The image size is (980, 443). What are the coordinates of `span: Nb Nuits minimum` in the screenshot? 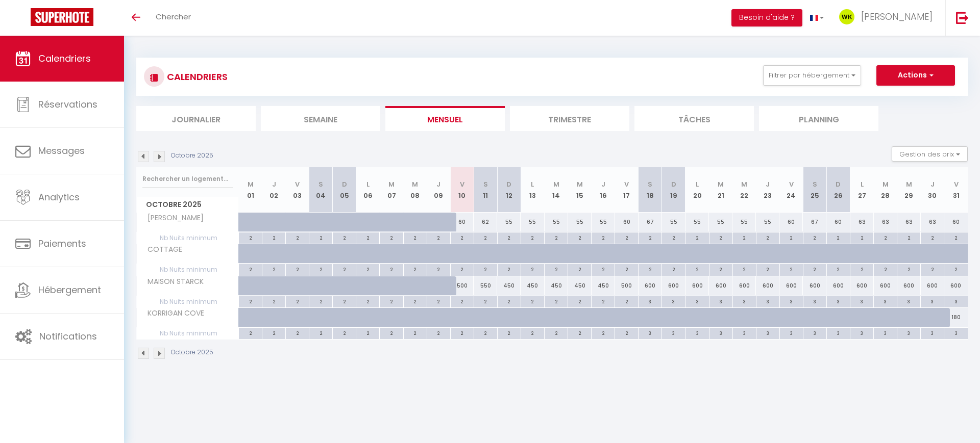 It's located at (188, 334).